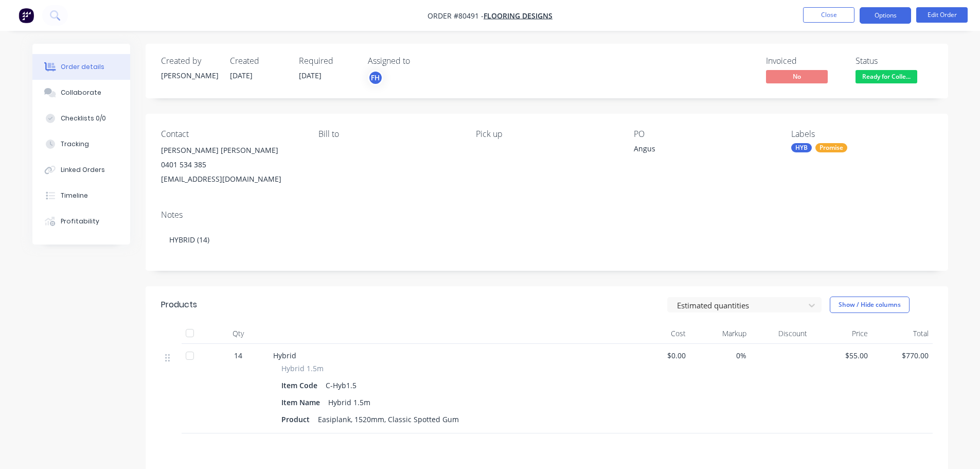 The width and height of the screenshot is (980, 469). I want to click on div: Notes, so click(547, 215).